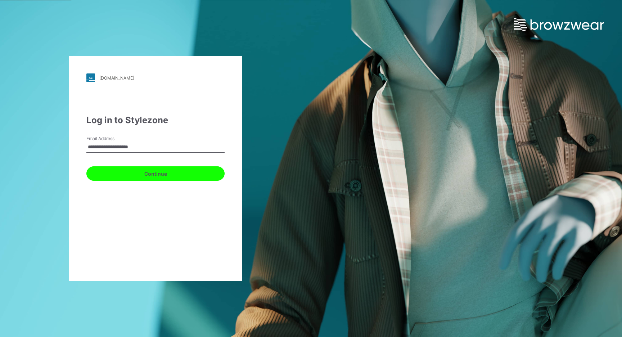  Describe the element at coordinates (91, 78) in the screenshot. I see `img: stylezone-logo.562084cfcfab977791bfbf7441f1a819.svg` at that location.